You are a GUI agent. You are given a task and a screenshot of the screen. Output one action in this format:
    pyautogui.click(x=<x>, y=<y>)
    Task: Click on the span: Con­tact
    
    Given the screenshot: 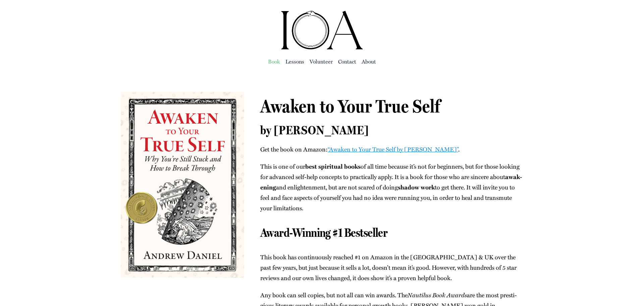 What is the action you would take?
    pyautogui.click(x=347, y=62)
    